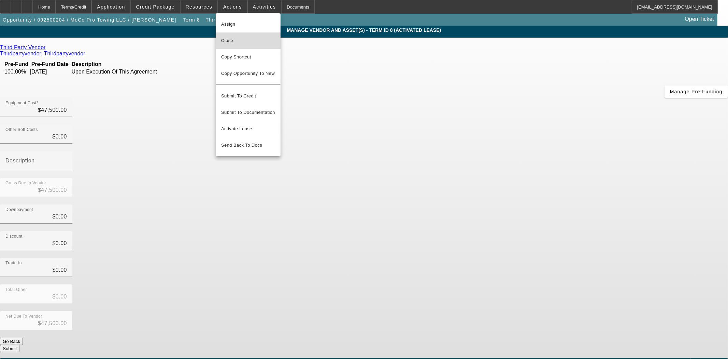 This screenshot has height=359, width=728. I want to click on span: Submit To Documentation, so click(248, 112).